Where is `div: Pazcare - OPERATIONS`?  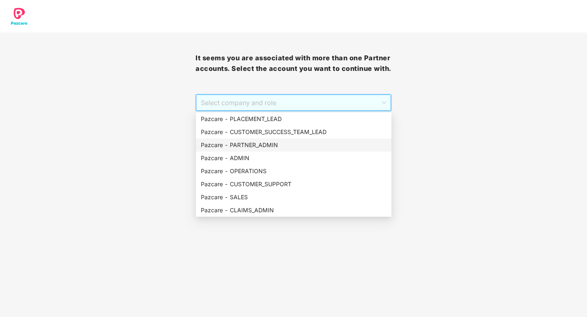
div: Pazcare - OPERATIONS is located at coordinates (293, 171).